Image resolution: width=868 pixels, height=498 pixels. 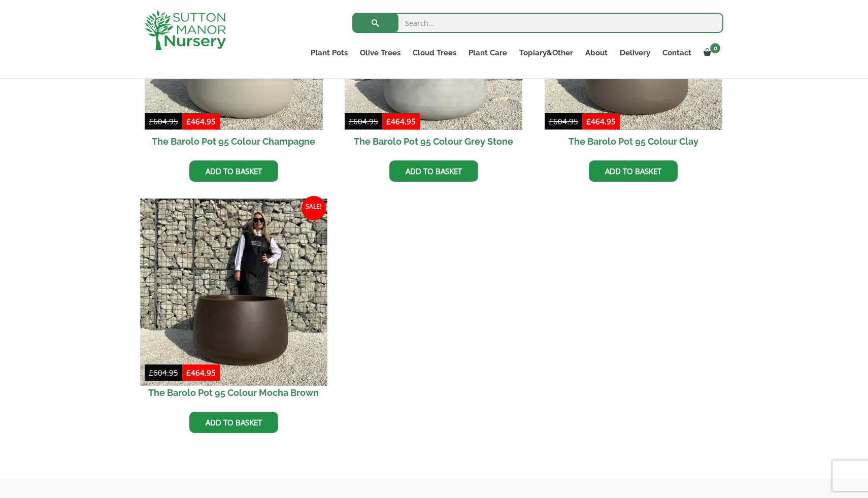 What do you see at coordinates (596, 53) in the screenshot?
I see `a: About` at bounding box center [596, 53].